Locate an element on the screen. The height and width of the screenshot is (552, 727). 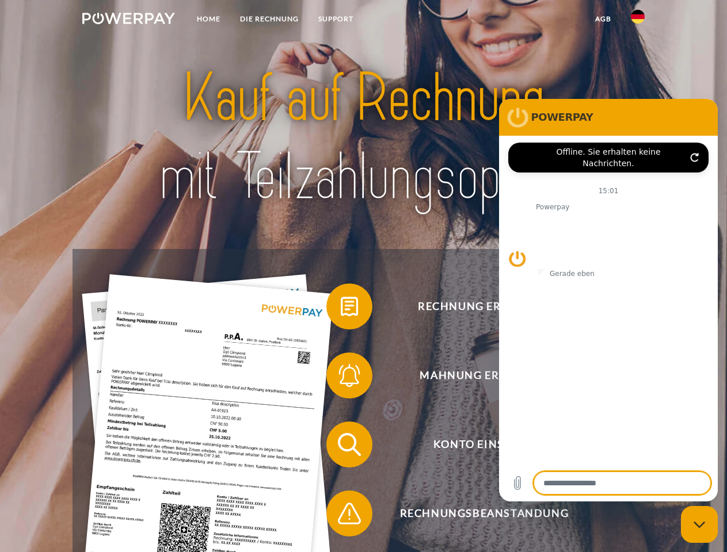
img: qb_warning.svg is located at coordinates (349, 514).